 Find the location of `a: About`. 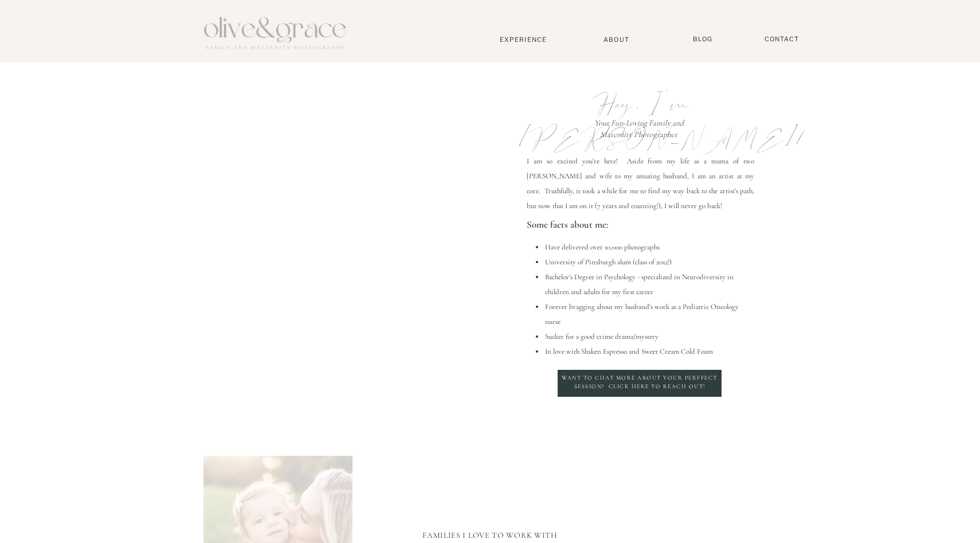

a: About is located at coordinates (616, 39).